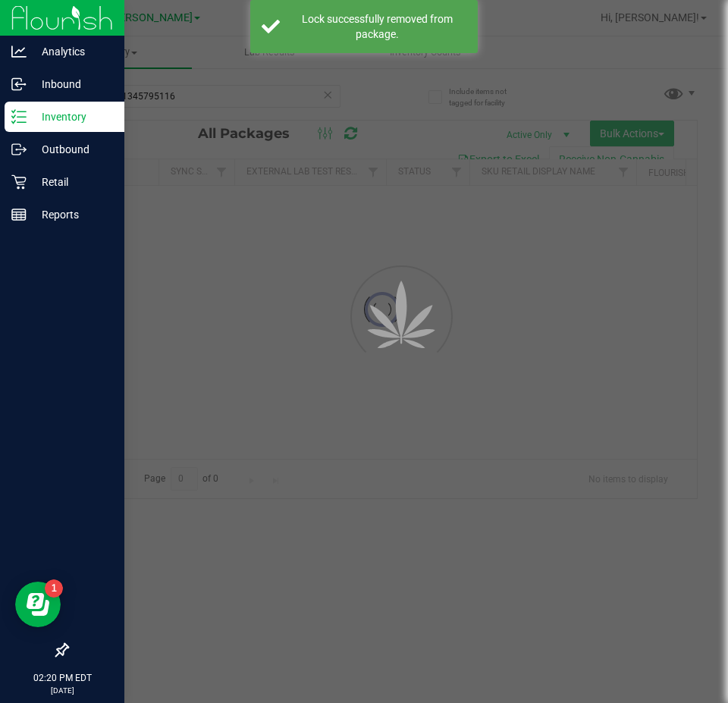 This screenshot has width=728, height=703. I want to click on p: Reports, so click(72, 215).